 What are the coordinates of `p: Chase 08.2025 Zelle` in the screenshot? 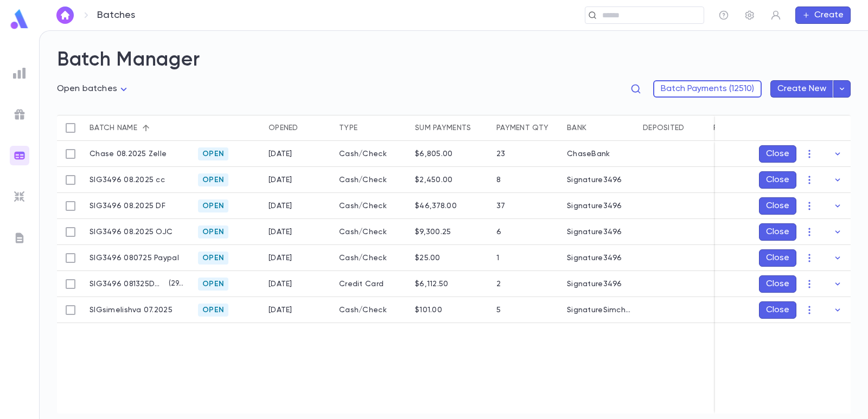 It's located at (128, 154).